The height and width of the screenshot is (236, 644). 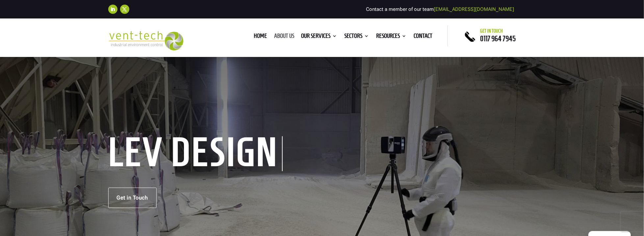 I want to click on a: 0117 964 7945, so click(x=498, y=39).